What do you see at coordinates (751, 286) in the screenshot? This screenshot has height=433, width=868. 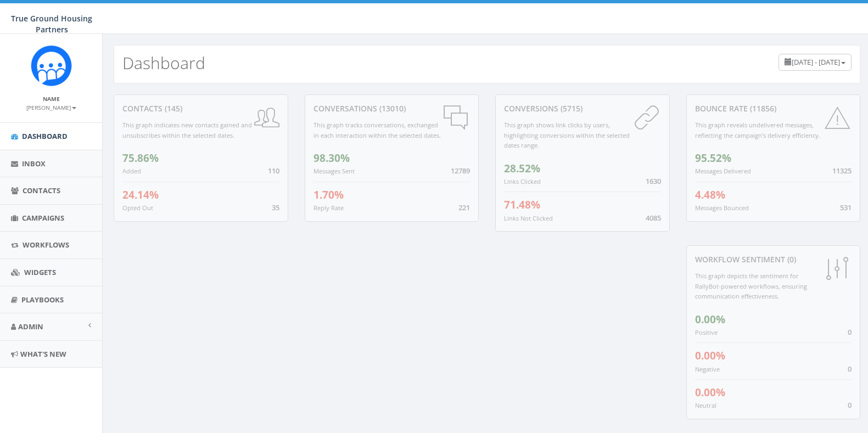 I see `small: This graph depicts the sentiment for RallyBot-powered workflows, ensuring communication effective...` at bounding box center [751, 286].